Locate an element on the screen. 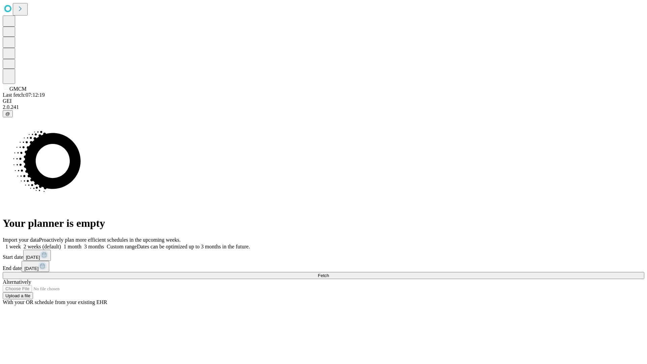 The image size is (647, 364). span: 1 month is located at coordinates (72, 246).